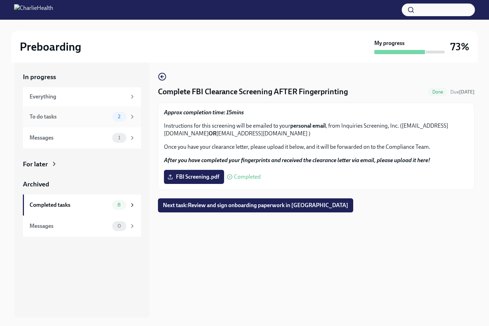 The height and width of the screenshot is (326, 489). I want to click on span: Completed, so click(247, 177).